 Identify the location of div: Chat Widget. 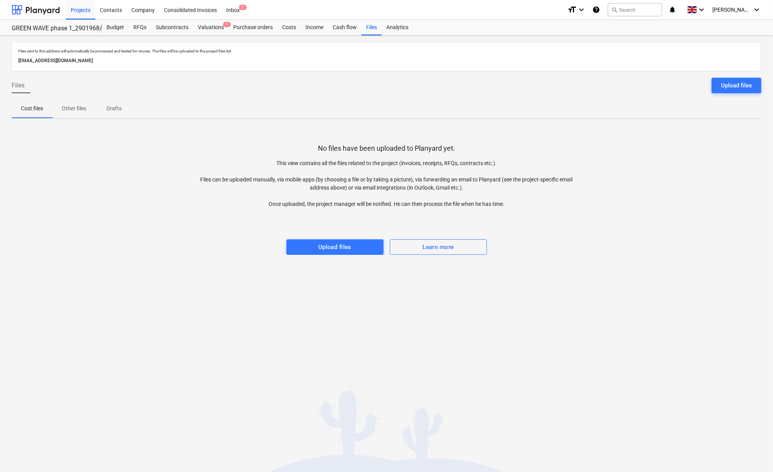
(754, 454).